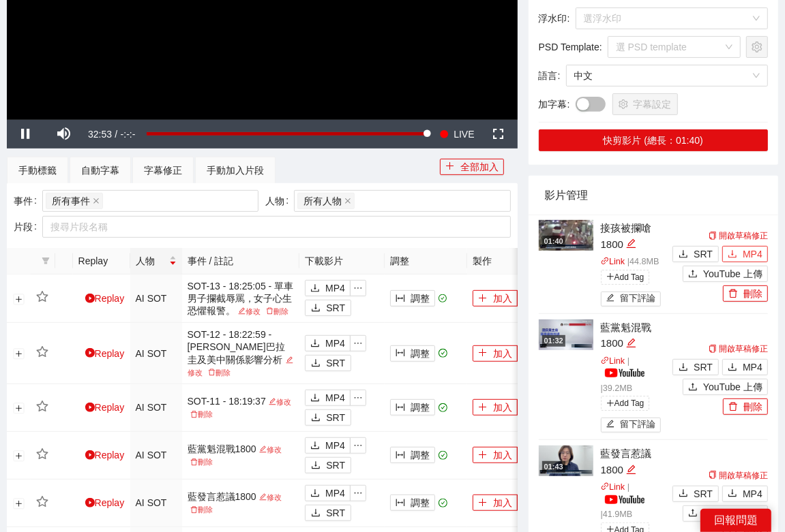 Image resolution: width=785 pixels, height=532 pixels. I want to click on span: copy, so click(713, 236).